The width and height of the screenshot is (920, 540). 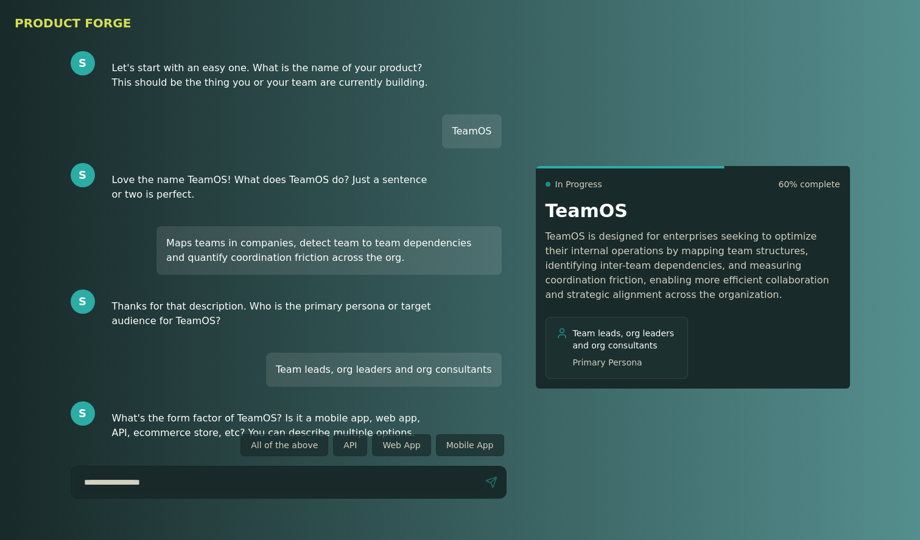 What do you see at coordinates (470, 446) in the screenshot?
I see `button: Mobile App` at bounding box center [470, 446].